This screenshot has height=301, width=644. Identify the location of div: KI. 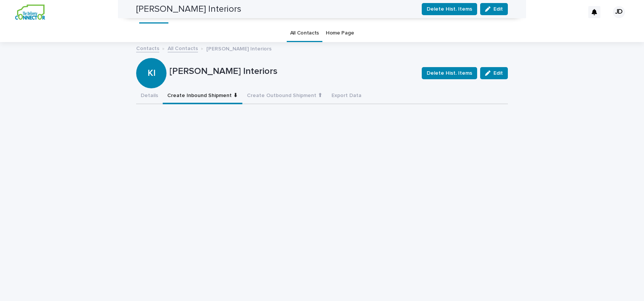
(151, 57).